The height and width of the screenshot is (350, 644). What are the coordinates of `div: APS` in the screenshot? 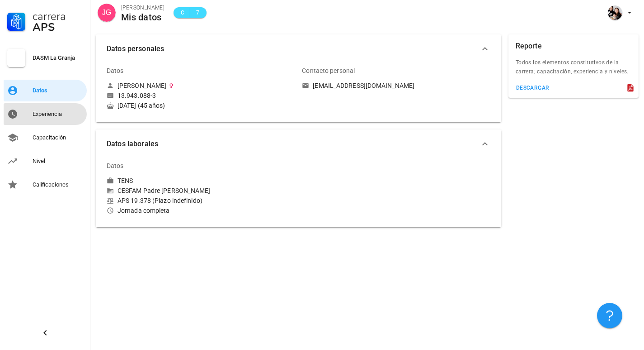 It's located at (58, 28).